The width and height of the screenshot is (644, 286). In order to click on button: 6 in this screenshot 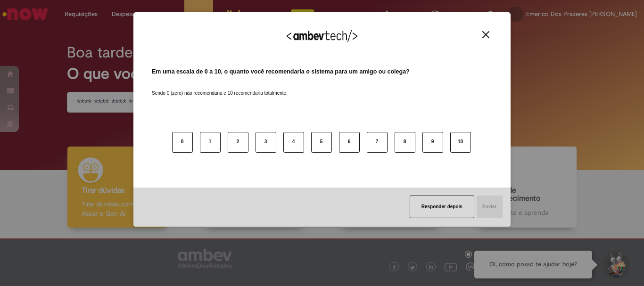, I will do `click(349, 142)`.